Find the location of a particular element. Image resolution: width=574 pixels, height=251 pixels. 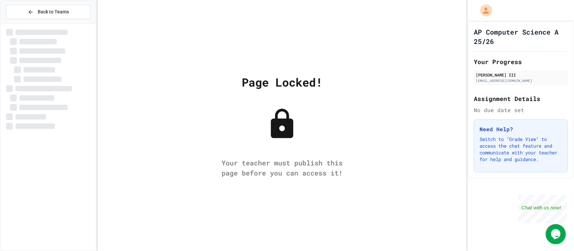

div: No due date set is located at coordinates (520, 110).